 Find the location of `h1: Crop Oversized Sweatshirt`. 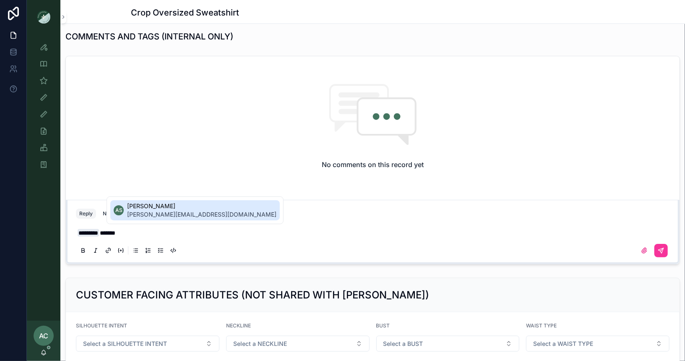

h1: Crop Oversized Sweatshirt is located at coordinates (185, 13).